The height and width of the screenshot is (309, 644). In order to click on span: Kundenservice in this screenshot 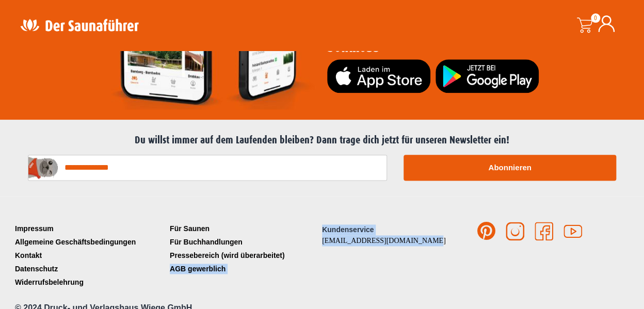, I will do `click(347, 230)`.